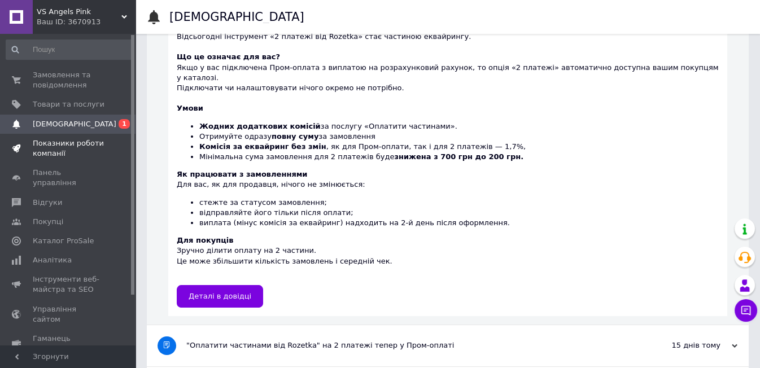 The image size is (760, 368). I want to click on b: Для покупців, so click(205, 240).